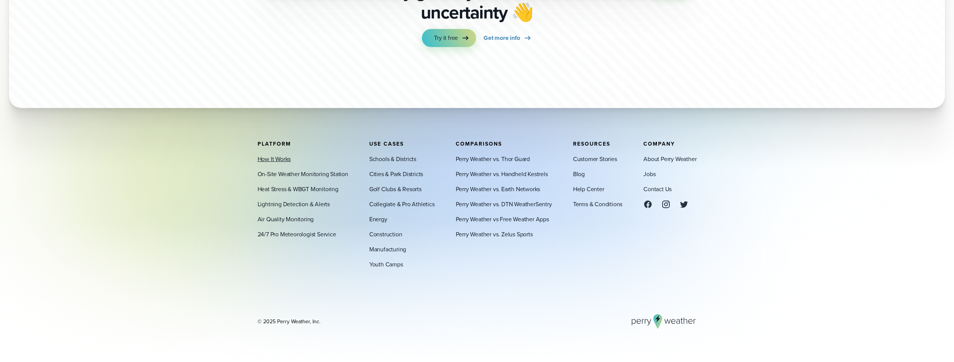 The image size is (954, 362). I want to click on a: Get more info, so click(508, 38).